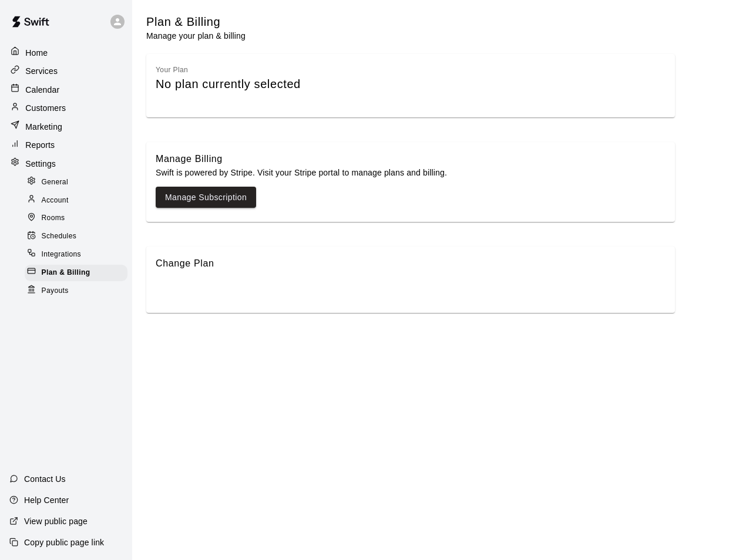  I want to click on a: Rooms, so click(78, 218).